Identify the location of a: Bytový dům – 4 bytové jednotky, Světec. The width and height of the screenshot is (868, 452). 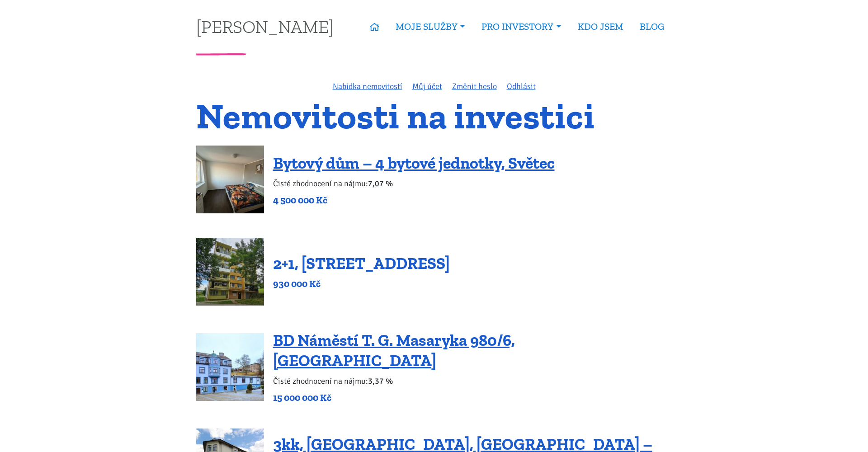
(414, 162).